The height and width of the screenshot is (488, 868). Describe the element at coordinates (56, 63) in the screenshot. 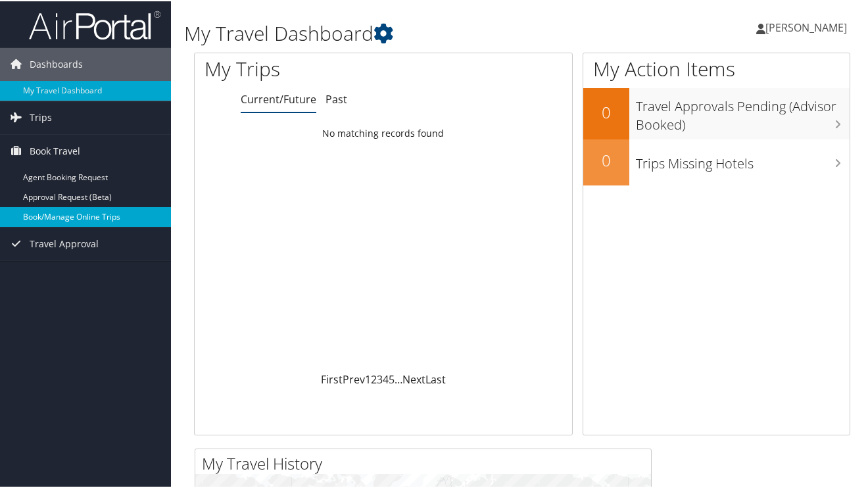

I see `span: Dashboards` at that location.